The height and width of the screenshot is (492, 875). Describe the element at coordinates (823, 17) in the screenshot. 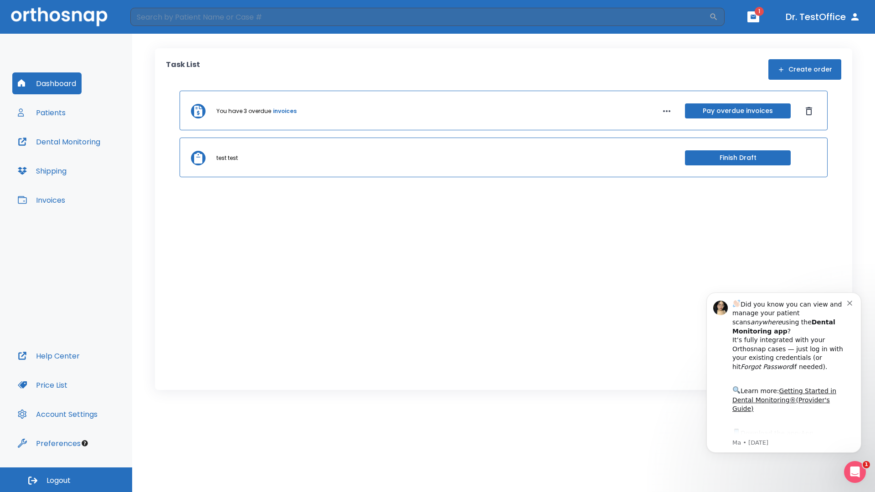

I see `button: Dr. TestOffice` at that location.